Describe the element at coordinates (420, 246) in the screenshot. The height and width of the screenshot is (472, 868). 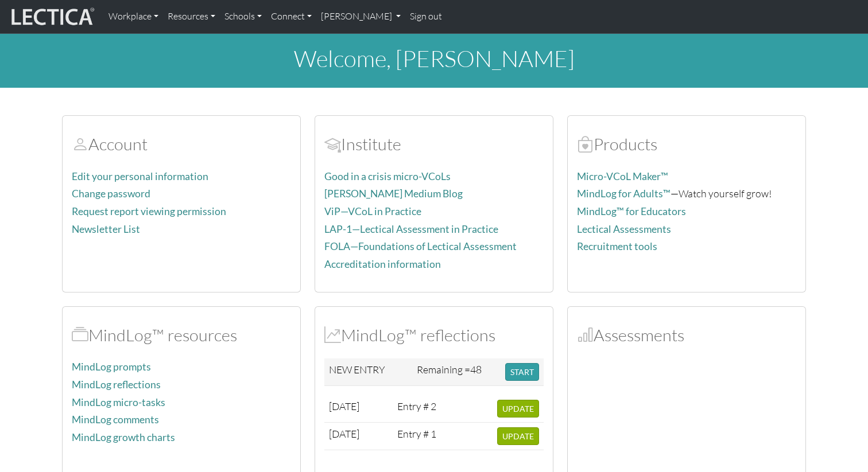
I see `a: FOLA—Foundations of Lectical Assessment` at that location.